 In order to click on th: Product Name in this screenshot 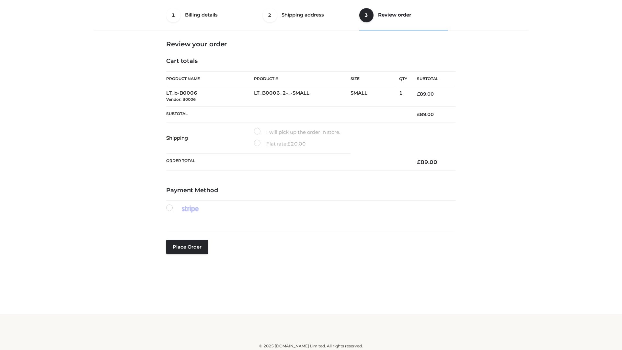, I will do `click(210, 79)`.